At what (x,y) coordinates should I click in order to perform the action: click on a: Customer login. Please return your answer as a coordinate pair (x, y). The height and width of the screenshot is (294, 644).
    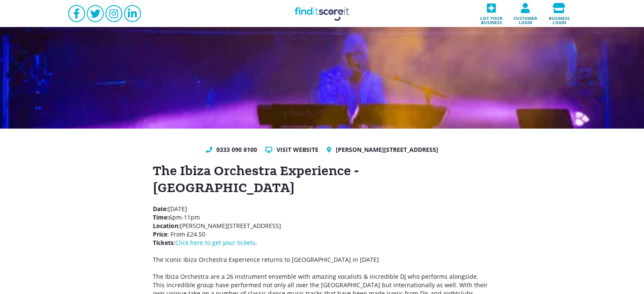
    Looking at the image, I should click on (525, 14).